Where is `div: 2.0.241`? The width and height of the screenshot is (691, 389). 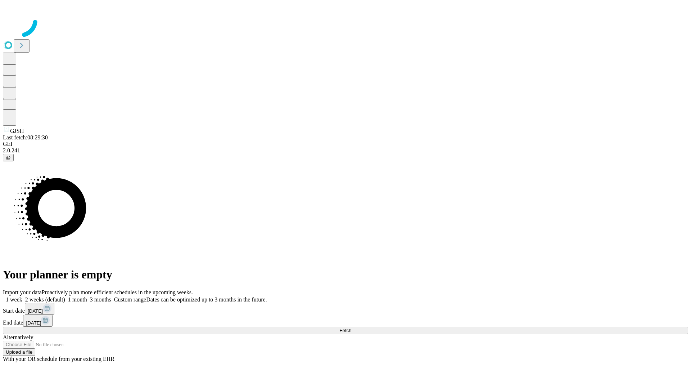 div: 2.0.241 is located at coordinates (346, 151).